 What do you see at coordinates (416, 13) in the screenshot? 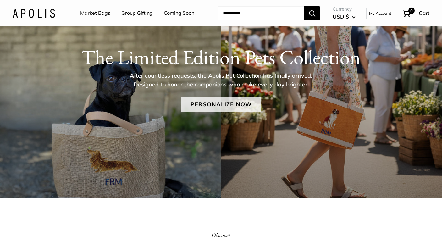
I see `a: 0 Cart` at bounding box center [416, 13].